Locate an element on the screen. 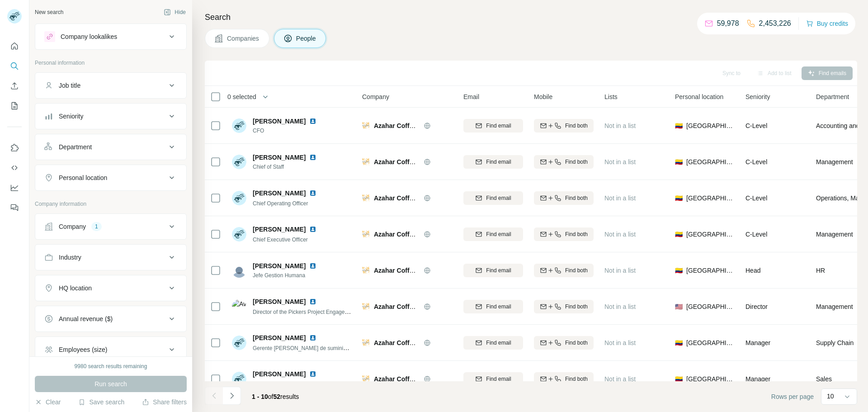  span: CFO is located at coordinates (290, 131).